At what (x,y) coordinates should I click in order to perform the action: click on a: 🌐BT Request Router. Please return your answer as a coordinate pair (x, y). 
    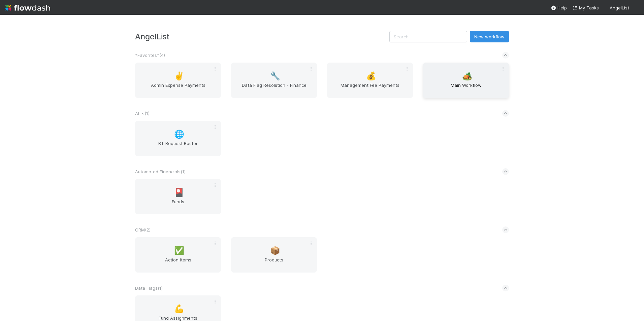
    Looking at the image, I should click on (178, 138).